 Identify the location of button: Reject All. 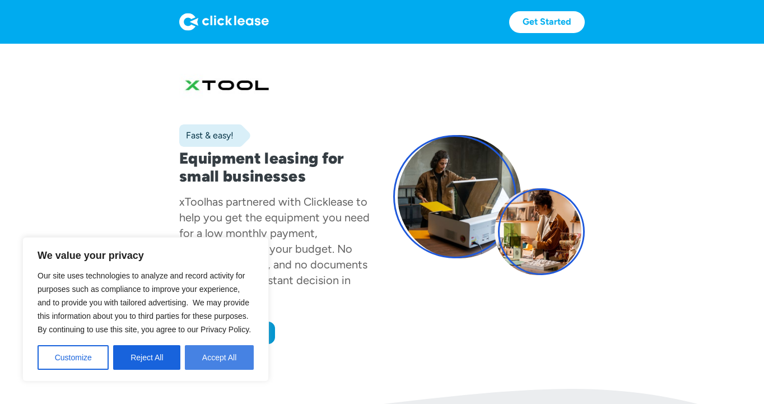
(147, 357).